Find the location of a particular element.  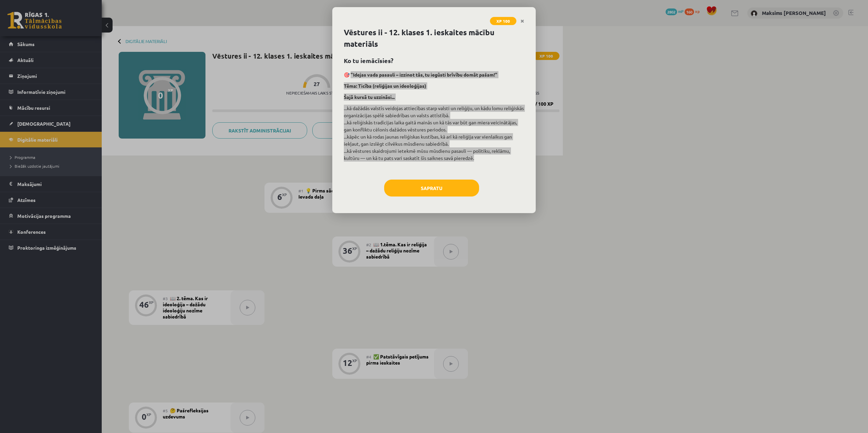

li: ...kā reliģiskās tradīcijas laika gaitā mainās un kā tās var būt gan miera veicinātājas, gan konf... is located at coordinates (434, 126).